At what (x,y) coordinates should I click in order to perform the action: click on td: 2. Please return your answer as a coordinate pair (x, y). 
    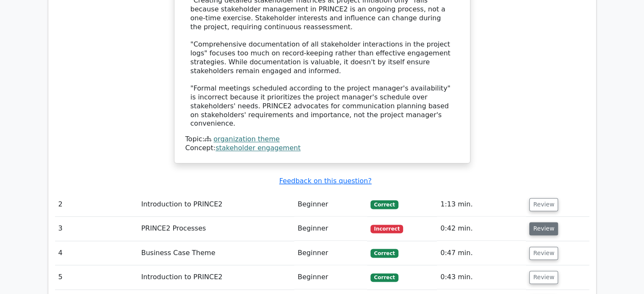
    Looking at the image, I should click on (97, 204).